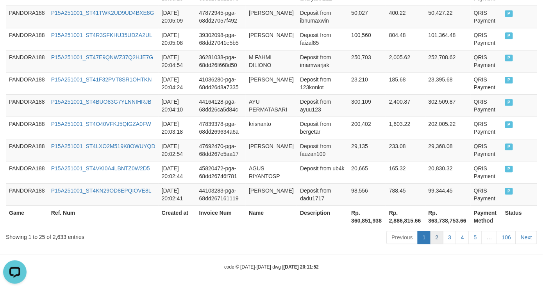 The width and height of the screenshot is (543, 290). Describe the element at coordinates (271, 105) in the screenshot. I see `td: AYU PERMATASARI` at that location.